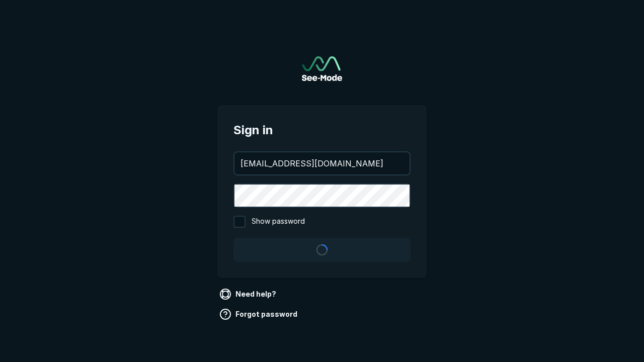 The image size is (644, 362). Describe the element at coordinates (322, 164) in the screenshot. I see `input: your@email.com` at that location.